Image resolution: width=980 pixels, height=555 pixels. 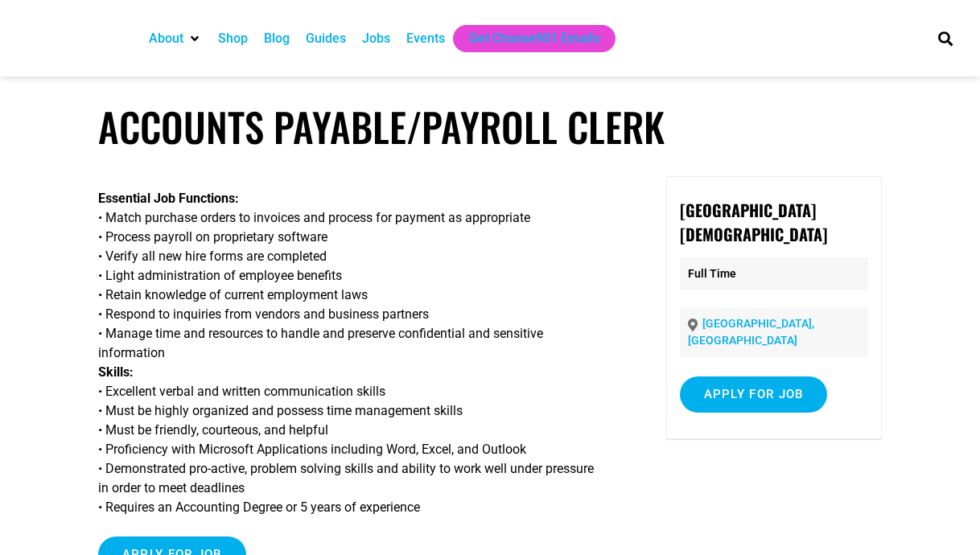 I want to click on a: Get Choose901 Emails, so click(x=534, y=39).